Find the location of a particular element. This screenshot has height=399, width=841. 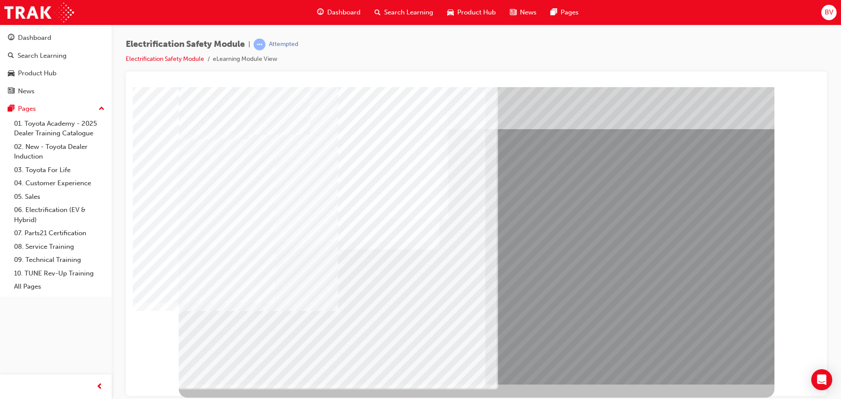

a: Search Learning is located at coordinates (56, 56).